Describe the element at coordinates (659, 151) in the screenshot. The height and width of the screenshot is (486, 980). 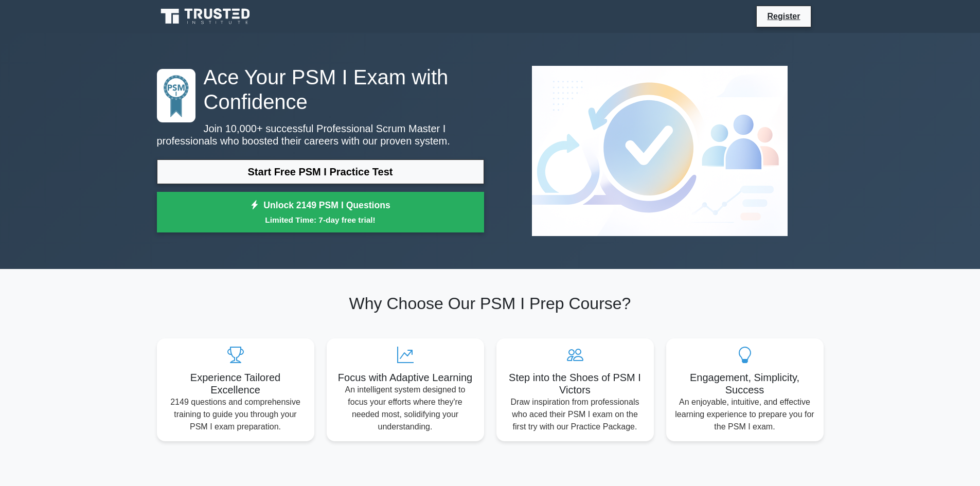
I see `img: Professional Scrum Master I Preview` at that location.